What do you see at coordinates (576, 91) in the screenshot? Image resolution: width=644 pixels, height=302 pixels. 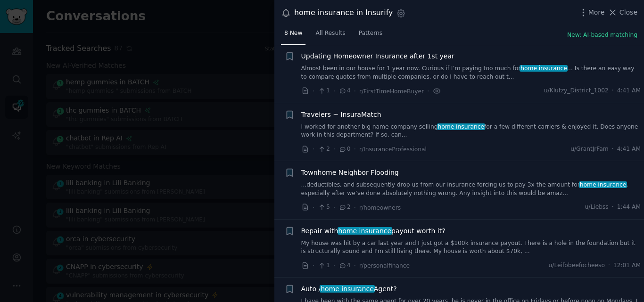 I see `span: u/Klutzy_District_1002` at bounding box center [576, 91].